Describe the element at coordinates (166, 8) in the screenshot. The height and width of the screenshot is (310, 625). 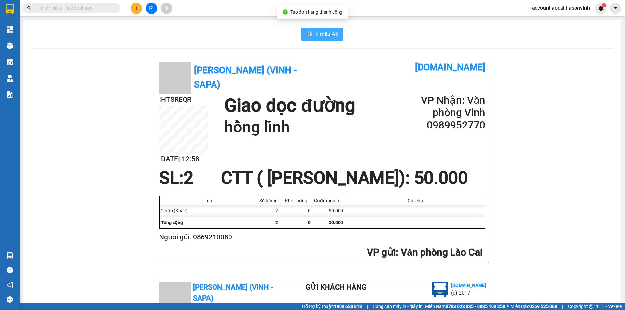
I see `span: aim` at that location.